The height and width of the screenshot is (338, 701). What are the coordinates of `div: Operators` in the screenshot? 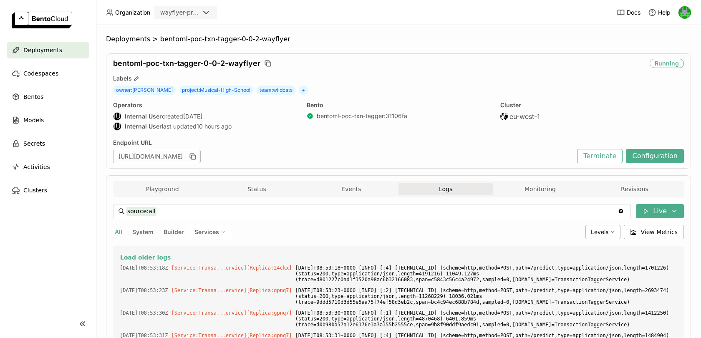 It's located at (205, 105).